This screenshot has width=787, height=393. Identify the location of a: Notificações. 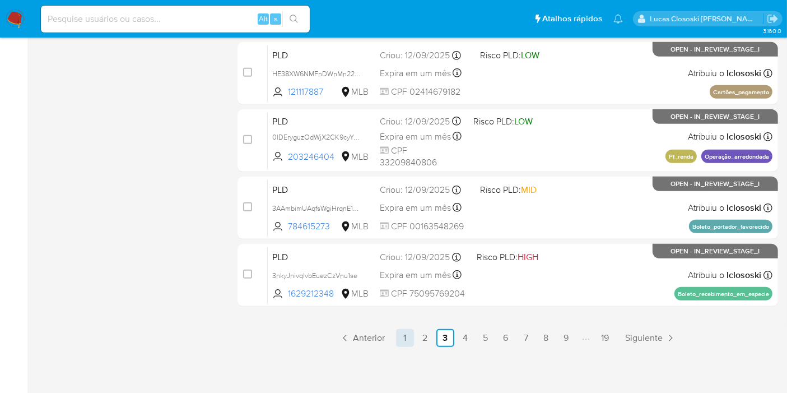
(618, 18).